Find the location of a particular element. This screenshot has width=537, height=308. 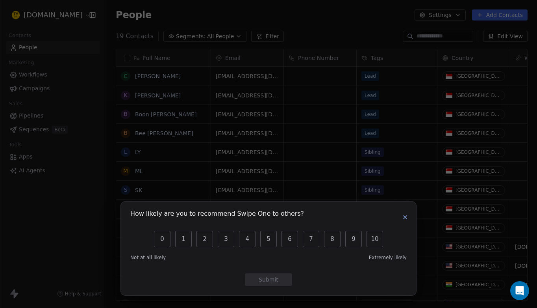

span: Extremely likely is located at coordinates (388, 257).